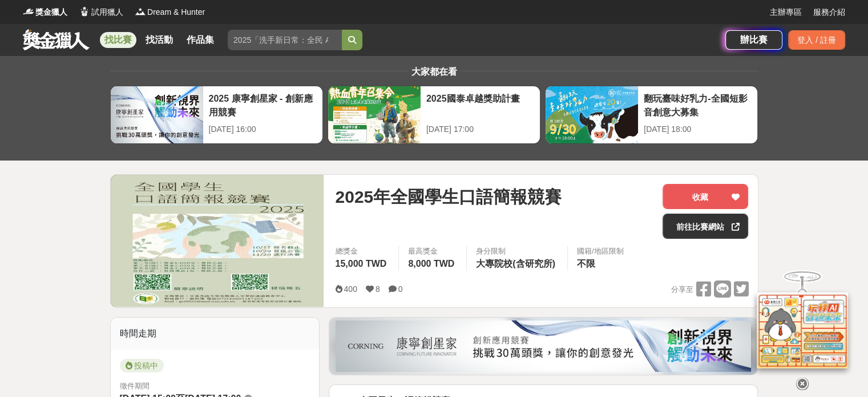 The height and width of the screenshot is (397, 868). I want to click on div: 2025國泰卓越獎助計畫, so click(480, 104).